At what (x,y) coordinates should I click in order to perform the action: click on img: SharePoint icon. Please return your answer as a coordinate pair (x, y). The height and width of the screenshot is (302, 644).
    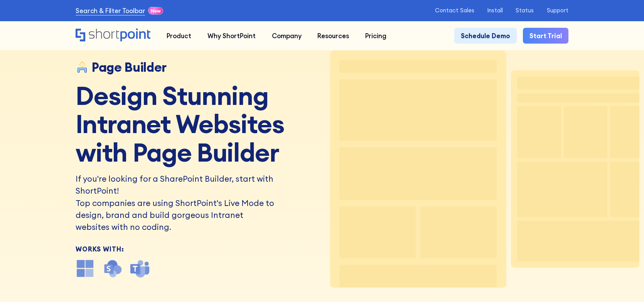
    Looking at the image, I should click on (113, 268).